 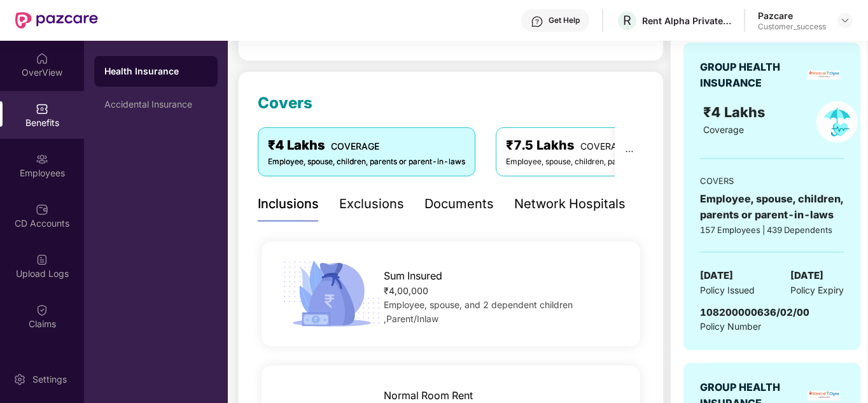 I want to click on img: svg+xml;base64,PHN2ZyBpZD0iQ0RfQWNjb3VudHMiIGRhdGEtbmFtZT0iQ0QgQWNjb3VudHMiIHhtbG5zPSJodHRwOi8vd3..., so click(x=42, y=210).